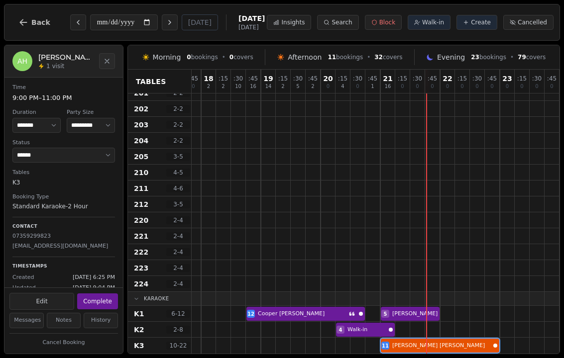 The height and width of the screenshot is (358, 564). Describe the element at coordinates (141, 205) in the screenshot. I see `span: 212` at that location.